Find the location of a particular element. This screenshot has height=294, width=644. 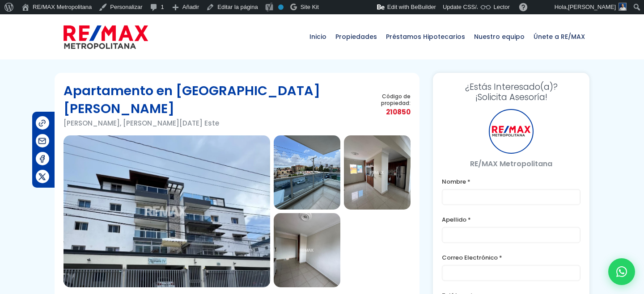

p: RE/MAX Metropolitana is located at coordinates (511, 163).